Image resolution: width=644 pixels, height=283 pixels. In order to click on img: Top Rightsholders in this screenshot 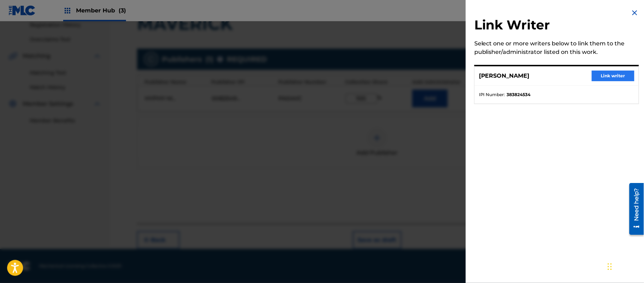, I will do `click(68, 11)`.